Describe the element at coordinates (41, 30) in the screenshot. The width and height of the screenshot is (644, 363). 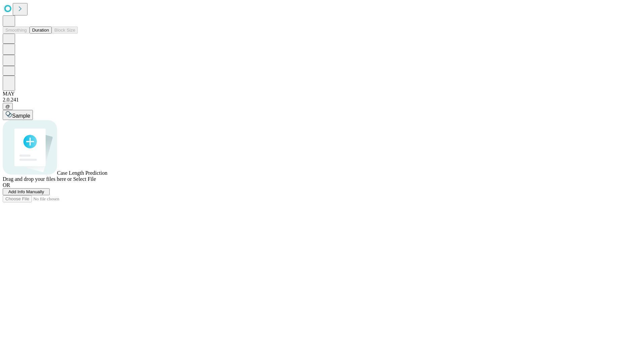
I see `button: Duration` at that location.